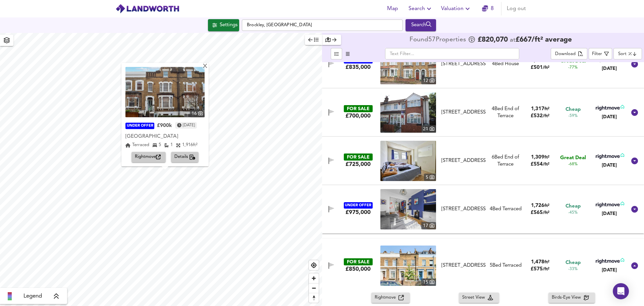 The width and height of the screenshot is (644, 306). I want to click on div: £835,000, so click(358, 67).